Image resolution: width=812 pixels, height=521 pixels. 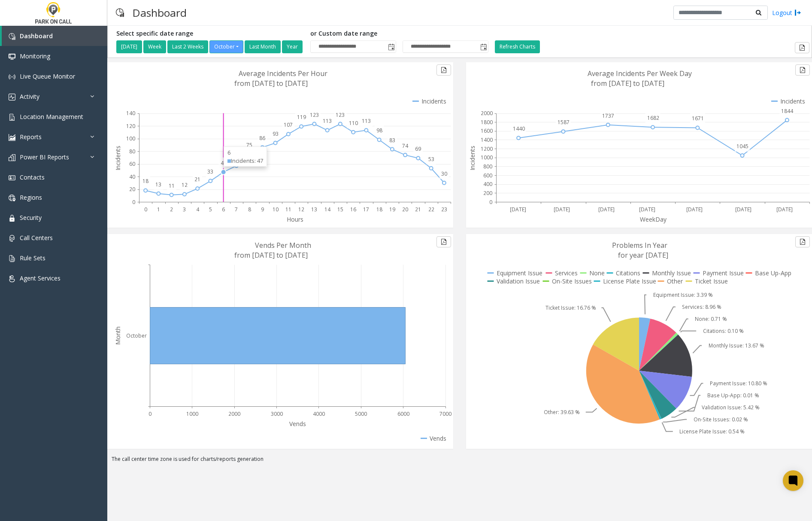 What do you see at coordinates (399, 33) in the screenshot?
I see `h5: or Custom date range` at bounding box center [399, 33].